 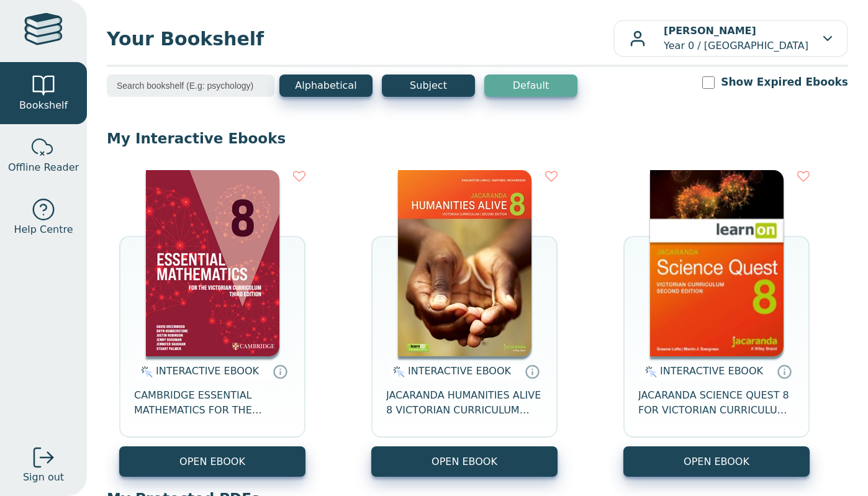 I want to click on span: Bookshelf, so click(x=44, y=106).